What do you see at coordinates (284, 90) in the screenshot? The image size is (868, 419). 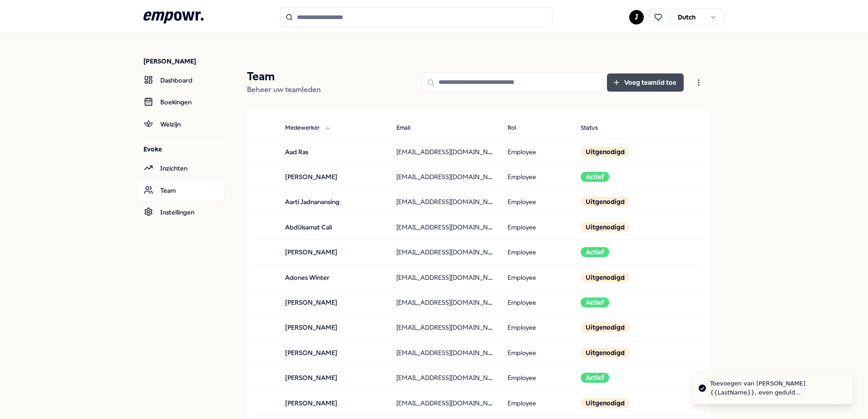 I see `span: Beheer uw teamleden` at bounding box center [284, 90].